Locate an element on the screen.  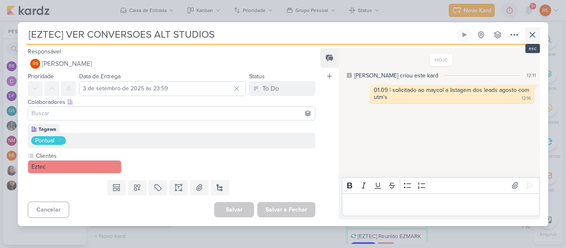
button: To Do is located at coordinates (282, 89).